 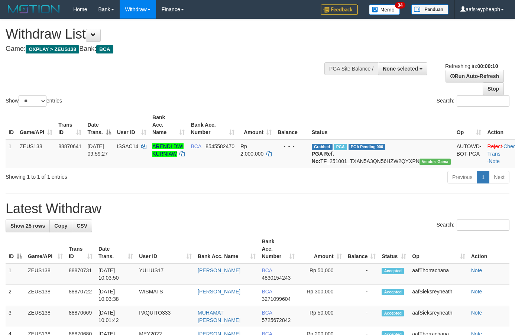 I want to click on h1: Withdraw List, so click(x=171, y=34).